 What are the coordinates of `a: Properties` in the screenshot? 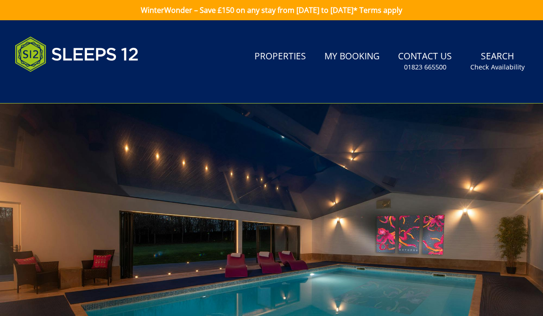 It's located at (280, 57).